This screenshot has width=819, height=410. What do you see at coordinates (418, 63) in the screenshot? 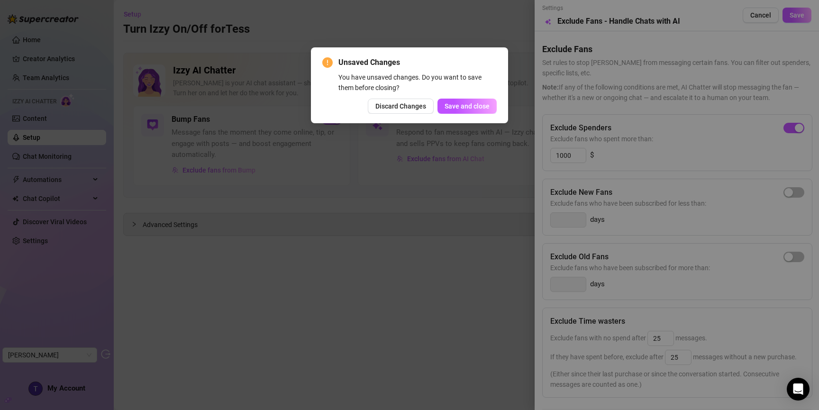
I see `span: Unsaved Changes` at bounding box center [418, 63].